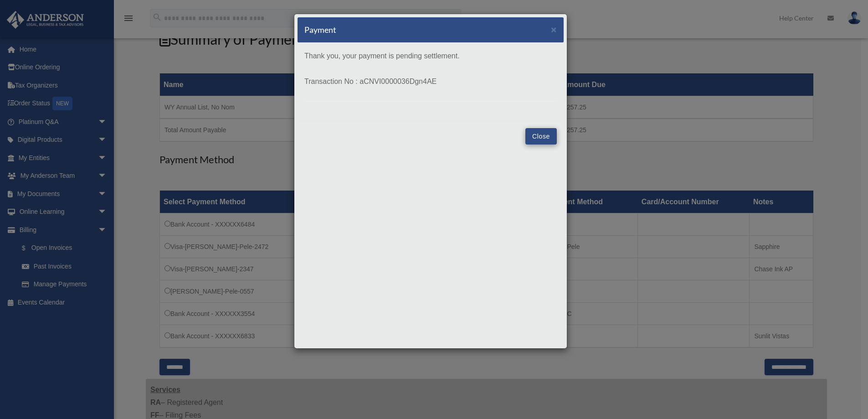 This screenshot has width=868, height=419. Describe the element at coordinates (431, 56) in the screenshot. I see `p: Thank you, your payment is pending settlement.` at that location.